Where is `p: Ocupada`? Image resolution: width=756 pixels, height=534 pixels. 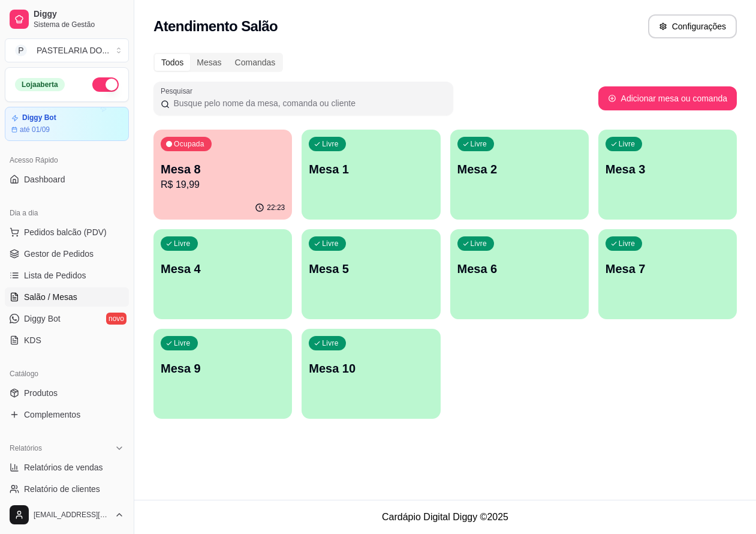
p: Ocupada is located at coordinates (189, 144).